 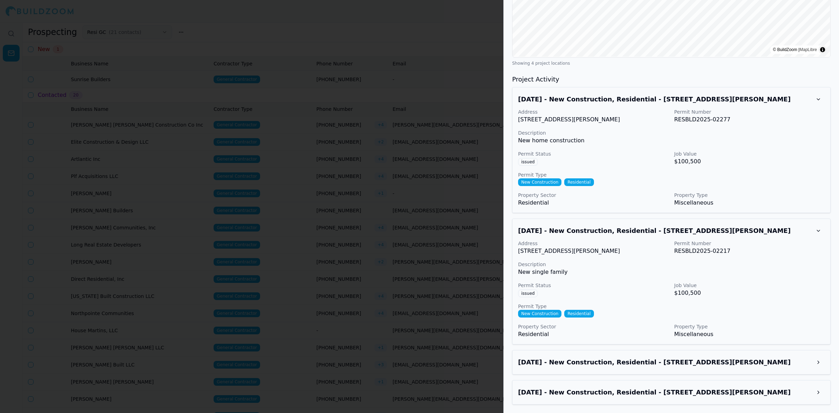 What do you see at coordinates (671, 79) in the screenshot?
I see `h3: Project Activity` at bounding box center [671, 79].